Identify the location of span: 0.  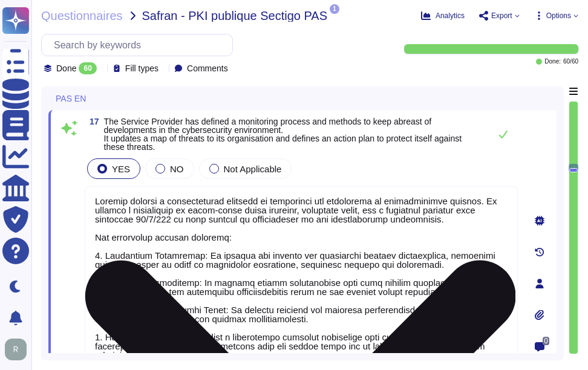
(546, 341).